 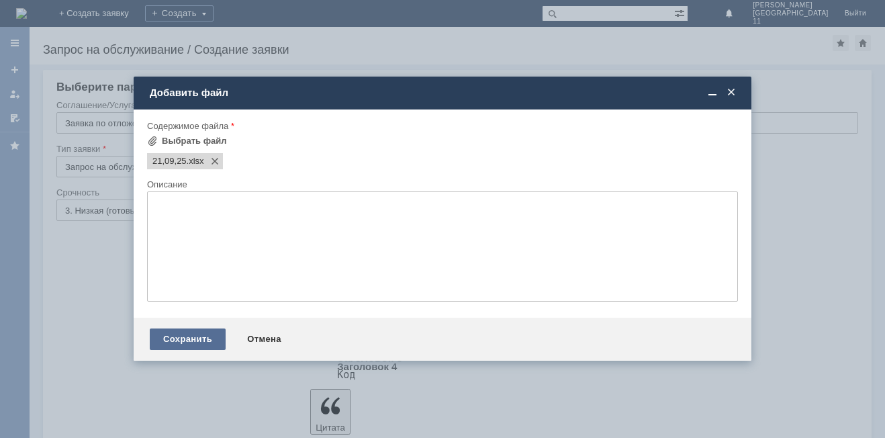 I want to click on div: Описание, so click(x=441, y=184).